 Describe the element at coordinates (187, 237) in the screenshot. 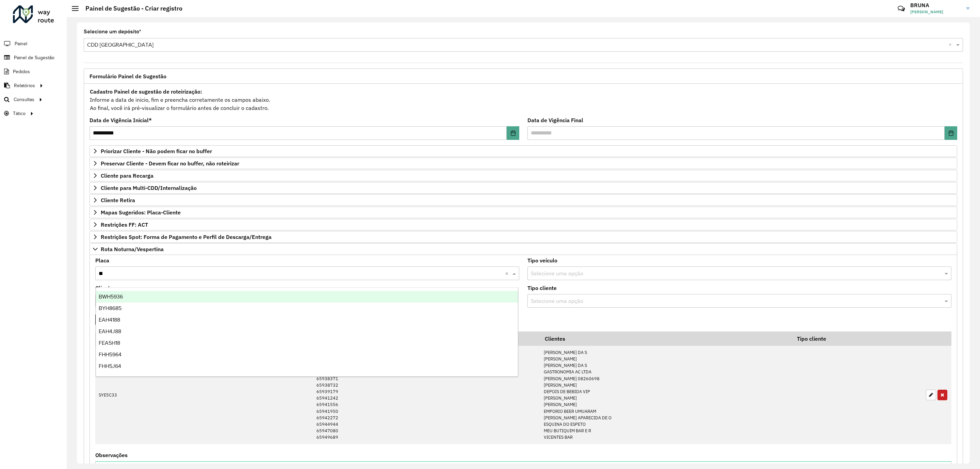

I see `span: Restrições Spot: Forma de Pagamento e Perfil de Descarga/Entrega` at that location.